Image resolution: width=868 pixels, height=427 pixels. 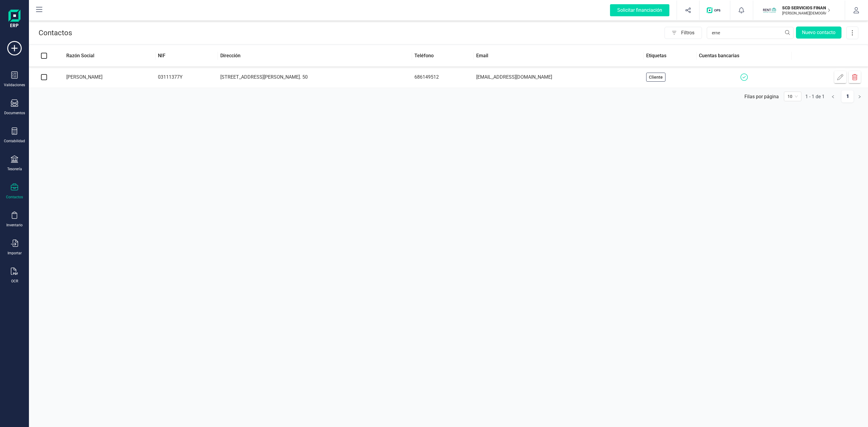 I want to click on th: Etiquetas, so click(x=670, y=56).